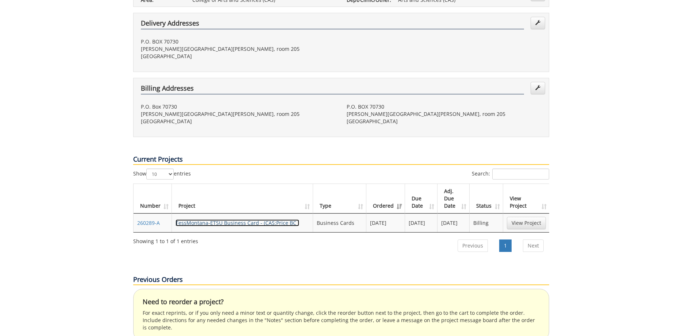 The image size is (682, 336). What do you see at coordinates (149, 222) in the screenshot?
I see `a: 260289-A` at bounding box center [149, 222].